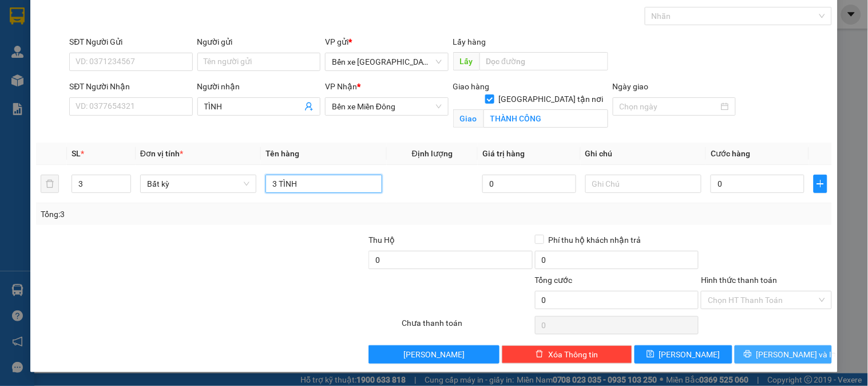  I want to click on span: user-add, so click(309, 107).